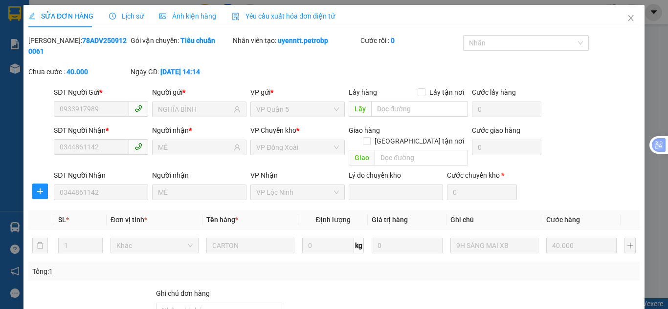  I want to click on span: picture, so click(163, 16).